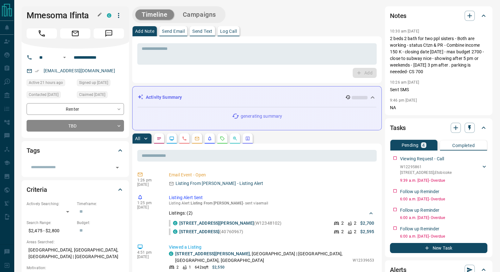 The width and height of the screenshot is (500, 272). What do you see at coordinates (271, 213) in the screenshot?
I see `div: Listings: (2)` at bounding box center [271, 213].